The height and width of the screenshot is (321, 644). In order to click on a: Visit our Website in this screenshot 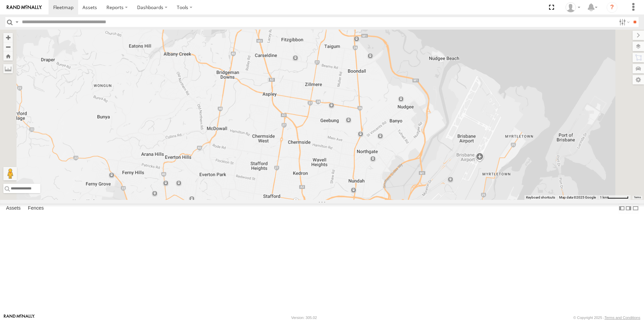, I will do `click(19, 318)`.